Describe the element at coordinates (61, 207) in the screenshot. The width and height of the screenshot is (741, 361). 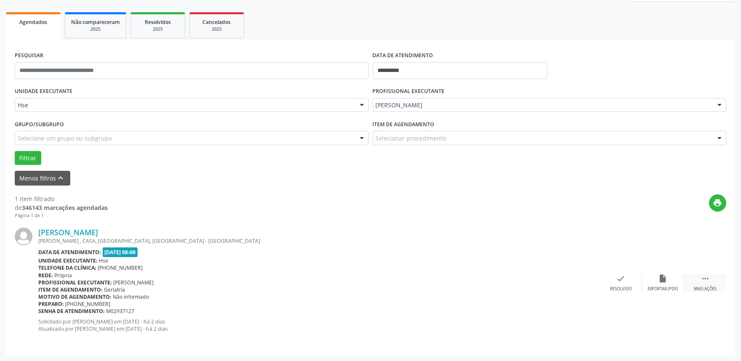
I see `div: de` at that location.